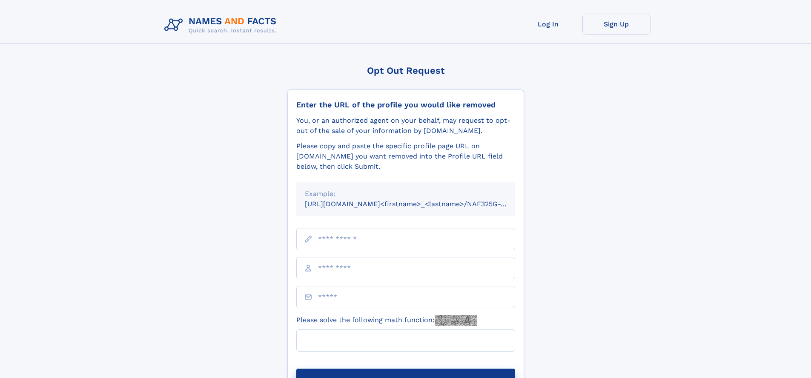 The height and width of the screenshot is (378, 811). Describe the element at coordinates (406, 70) in the screenshot. I see `div: Opt Out Request` at that location.